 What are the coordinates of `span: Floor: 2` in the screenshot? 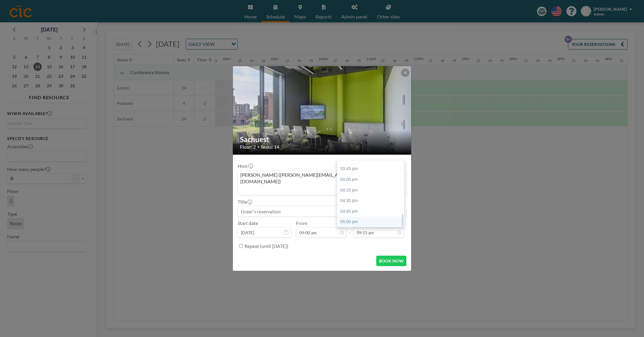 It's located at (248, 147).